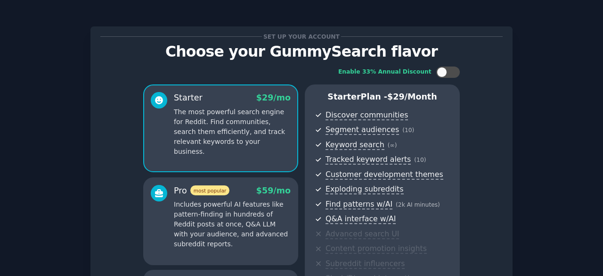 The image size is (603, 276). I want to click on p: Choose your GummySearch flavor, so click(302, 51).